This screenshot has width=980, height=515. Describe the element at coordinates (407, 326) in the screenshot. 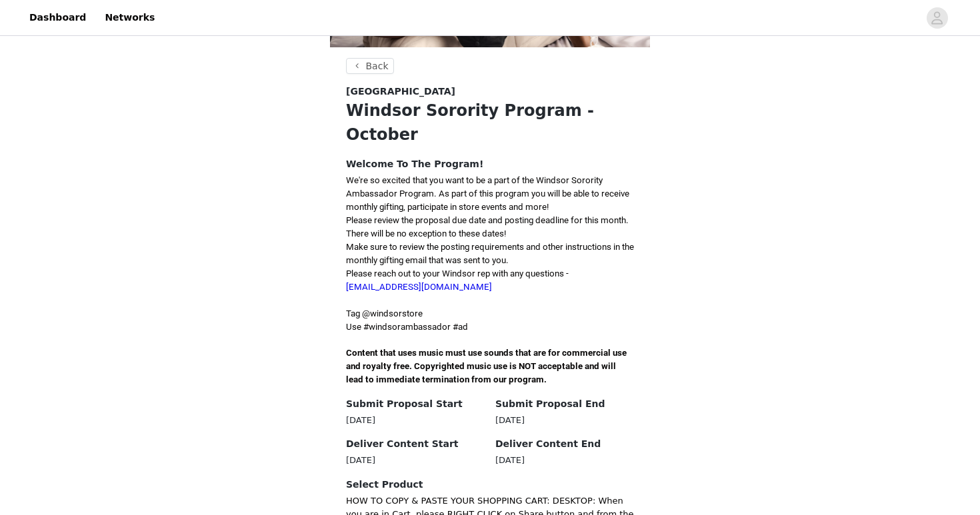

I see `span: Use #windsorambassador #ad` at that location.